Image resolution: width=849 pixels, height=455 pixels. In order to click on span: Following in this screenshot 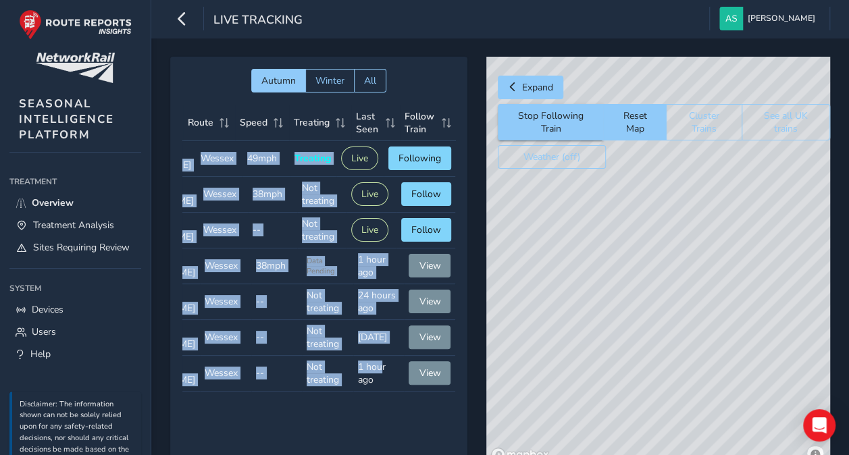, I will do `click(420, 158)`.